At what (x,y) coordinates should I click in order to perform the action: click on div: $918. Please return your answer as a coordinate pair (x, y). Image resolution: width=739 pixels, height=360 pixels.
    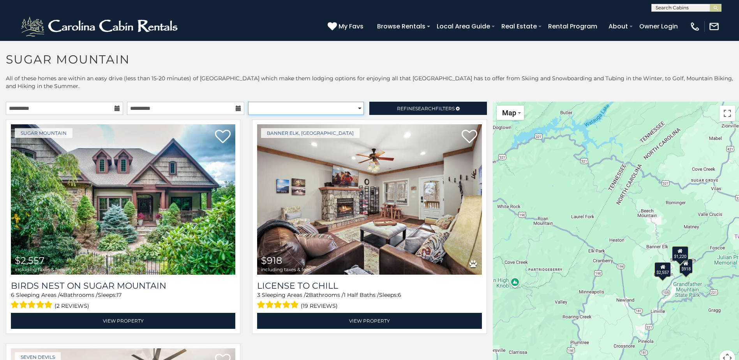
    Looking at the image, I should click on (686, 266).